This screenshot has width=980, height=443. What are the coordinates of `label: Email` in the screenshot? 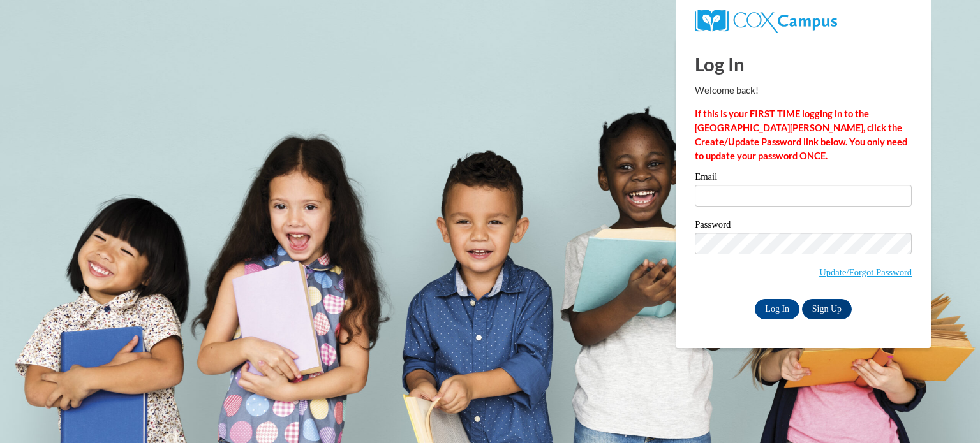 It's located at (803, 179).